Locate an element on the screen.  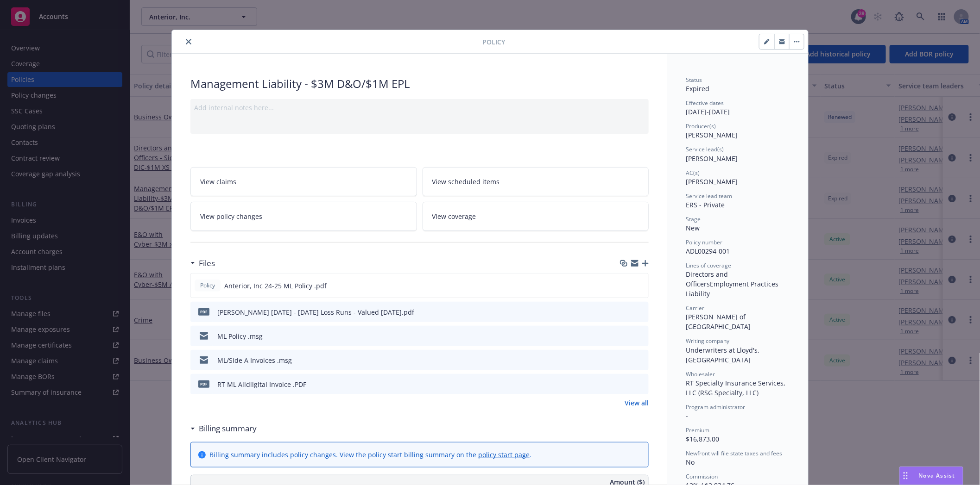
span: Newfront will file state taxes and fees is located at coordinates (734, 453).